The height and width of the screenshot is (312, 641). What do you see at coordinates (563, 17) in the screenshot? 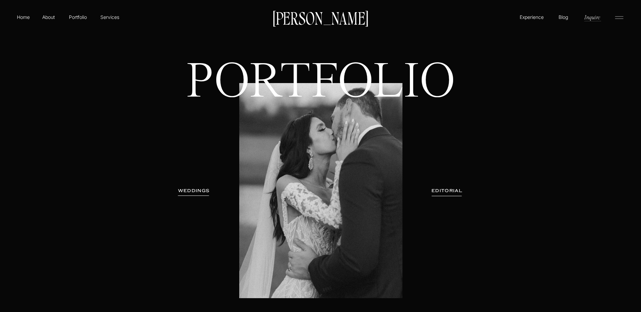
I see `a: Blog` at bounding box center [563, 17].